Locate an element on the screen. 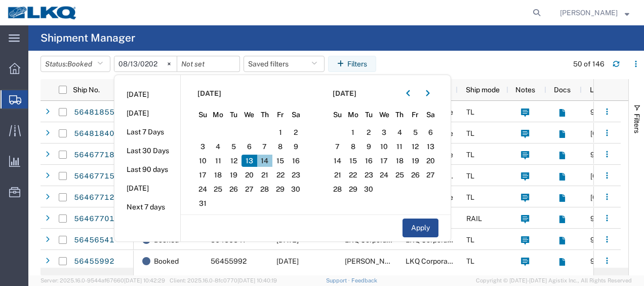 The height and width of the screenshot is (286, 644). span: LKQ Corporation is located at coordinates (433, 261).